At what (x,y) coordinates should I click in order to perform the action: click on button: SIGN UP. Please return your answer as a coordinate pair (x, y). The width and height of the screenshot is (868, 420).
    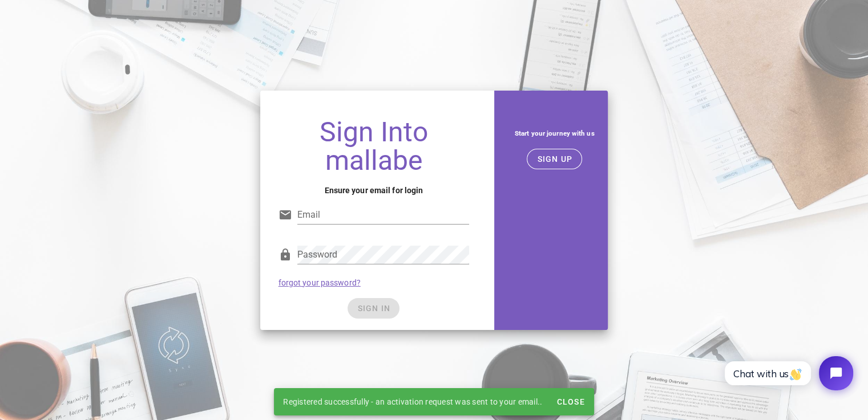
    Looking at the image, I should click on (554, 159).